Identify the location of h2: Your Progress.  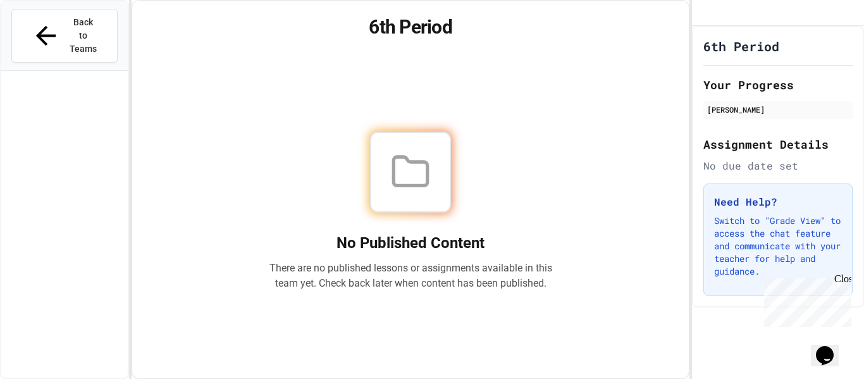
(778, 85).